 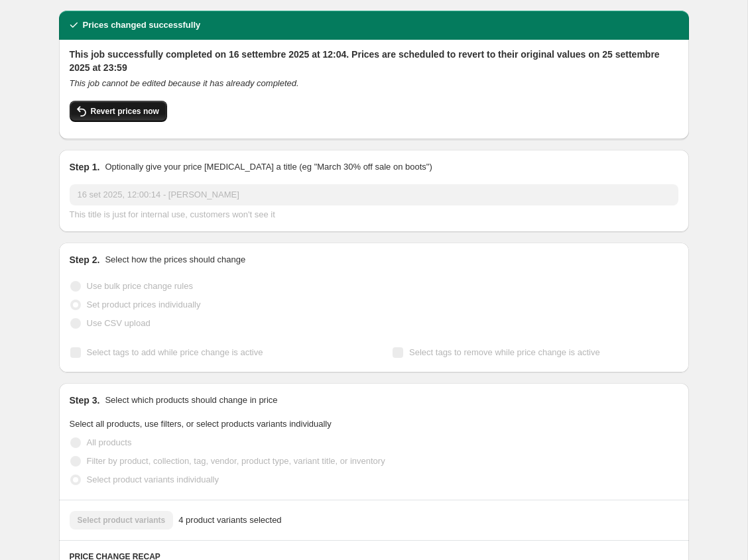 I want to click on h2: Prices changed successfully, so click(x=142, y=25).